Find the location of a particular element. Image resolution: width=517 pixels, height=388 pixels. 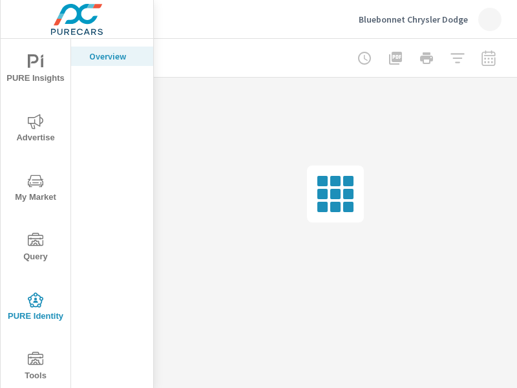

span: Advertise is located at coordinates (36, 129).